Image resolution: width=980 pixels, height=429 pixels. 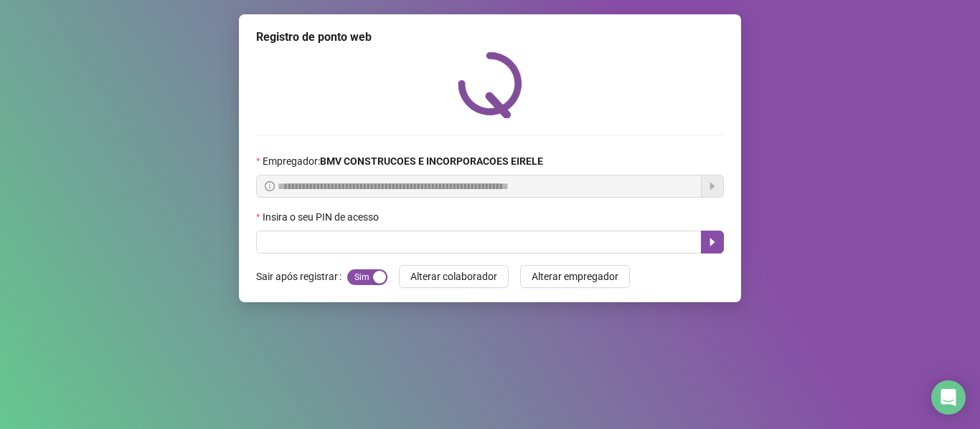 I want to click on button: Alterar empregador, so click(x=574, y=277).